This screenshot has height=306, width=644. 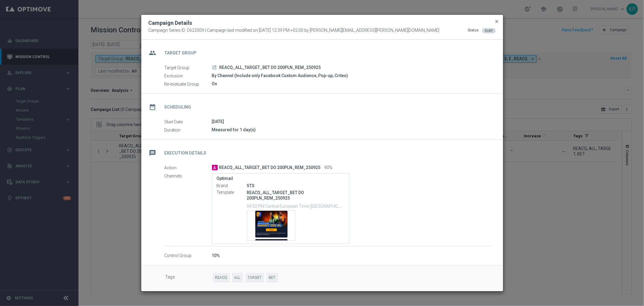 What do you see at coordinates (215, 68) in the screenshot?
I see `a: launch` at bounding box center [215, 68].